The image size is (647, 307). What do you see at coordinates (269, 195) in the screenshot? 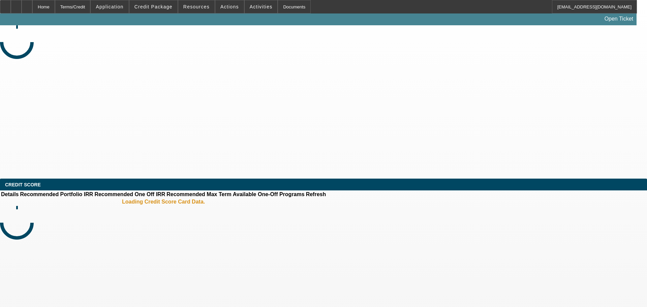
I see `th: Available One-Off Programs` at bounding box center [269, 195].